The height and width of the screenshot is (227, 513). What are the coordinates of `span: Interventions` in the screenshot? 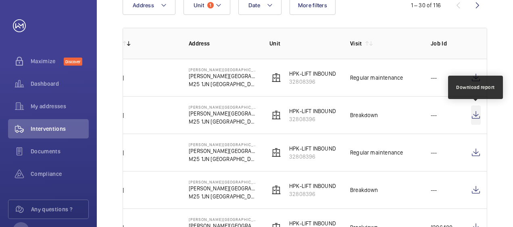 It's located at (60, 129).